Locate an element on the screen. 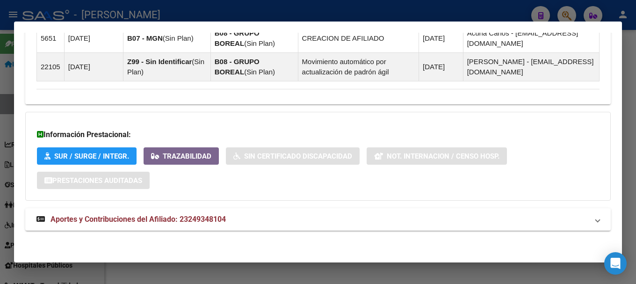 This screenshot has height=284, width=636. span: Prestaciones Auditadas is located at coordinates (97, 180).